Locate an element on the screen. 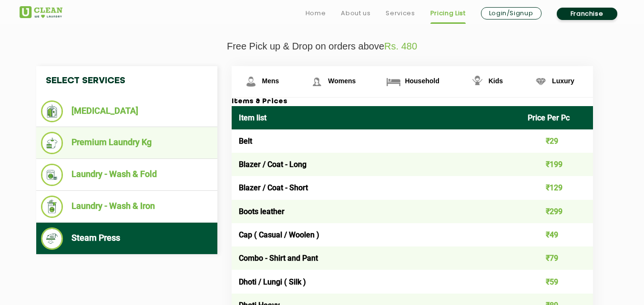 This screenshot has width=644, height=305. td: Dhoti / Lungi ( Silk ) is located at coordinates (376, 281).